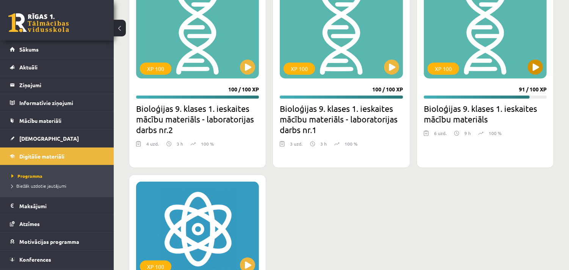 This screenshot has width=569, height=270. I want to click on legend: Ziņojumi, so click(62, 85).